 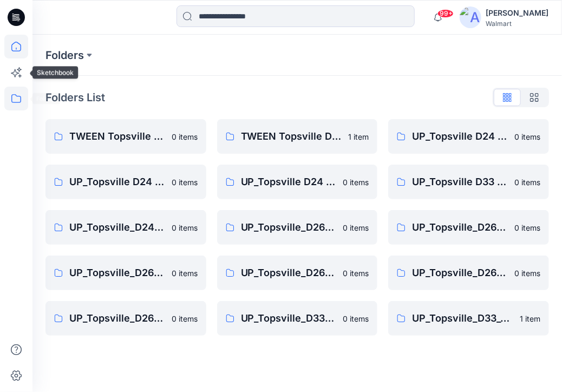 I want to click on span: 99+, so click(x=445, y=13).